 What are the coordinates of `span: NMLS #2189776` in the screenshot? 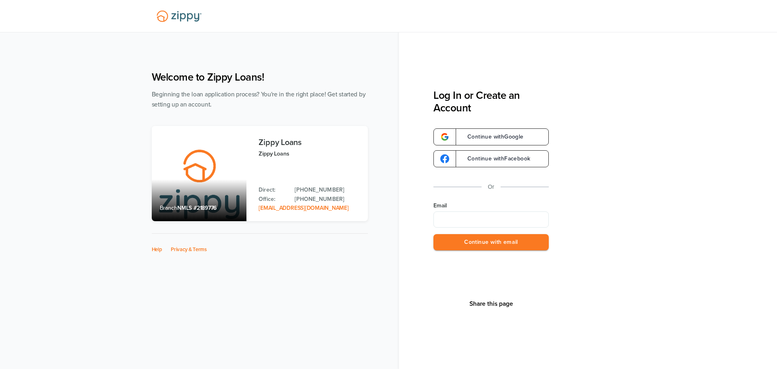 It's located at (197, 208).